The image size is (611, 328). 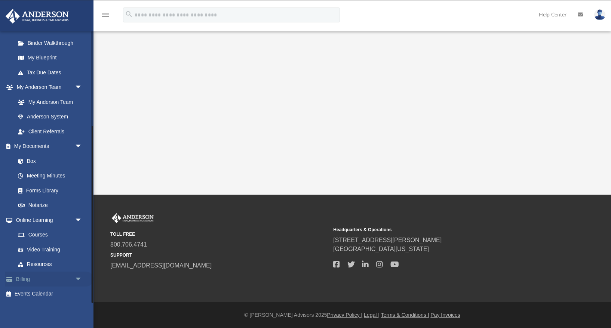 I want to click on a: My Anderson Team, so click(x=48, y=102).